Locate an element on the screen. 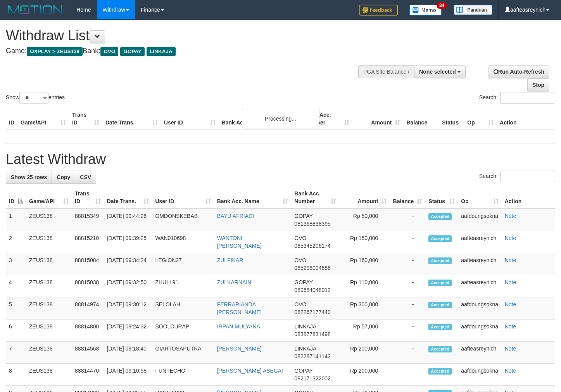 The width and height of the screenshot is (561, 392). th: Trans ID: activate to sort column ascending is located at coordinates (88, 197).